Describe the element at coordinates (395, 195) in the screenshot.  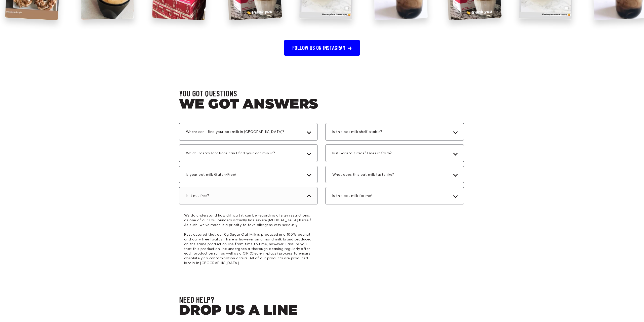
I see `div: Is this oat milk for me?` at that location.